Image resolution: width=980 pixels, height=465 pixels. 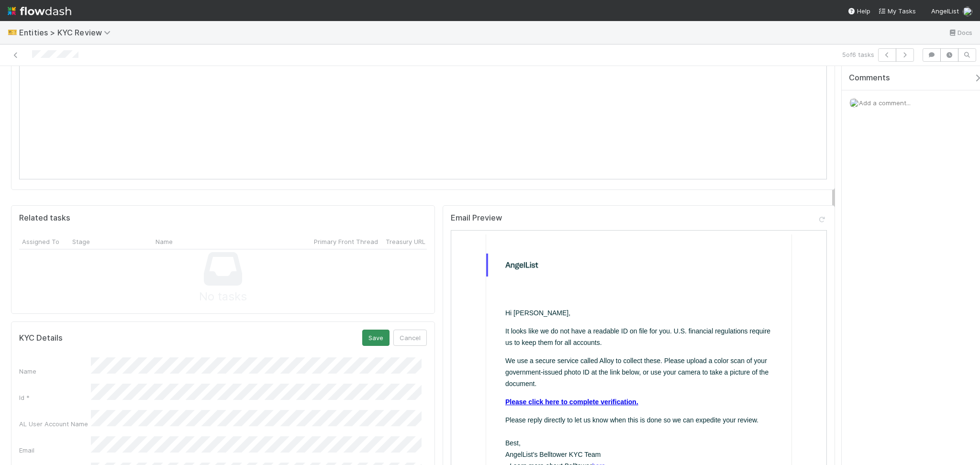 I want to click on i: - Learn more about Belltower, so click(x=104, y=235).